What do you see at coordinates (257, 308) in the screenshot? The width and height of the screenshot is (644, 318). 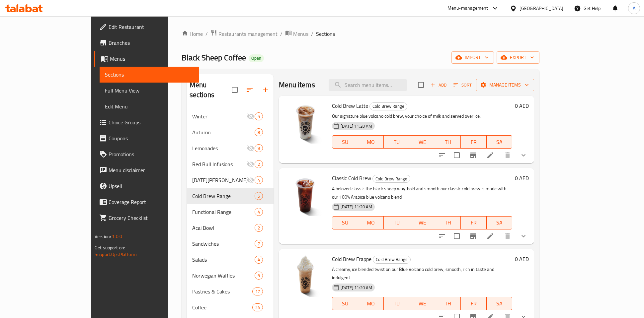 I see `span: 24` at bounding box center [257, 308].